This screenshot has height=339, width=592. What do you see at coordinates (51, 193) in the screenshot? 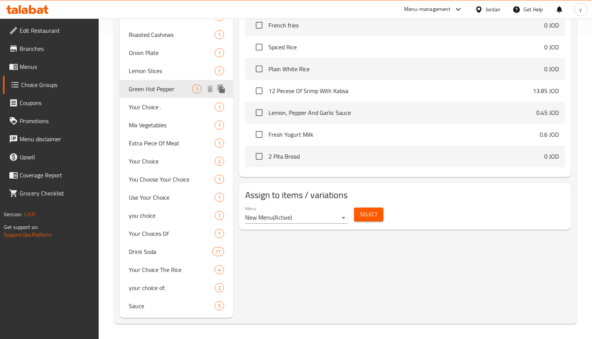
I see `a: Grocery Checklist` at bounding box center [51, 193].